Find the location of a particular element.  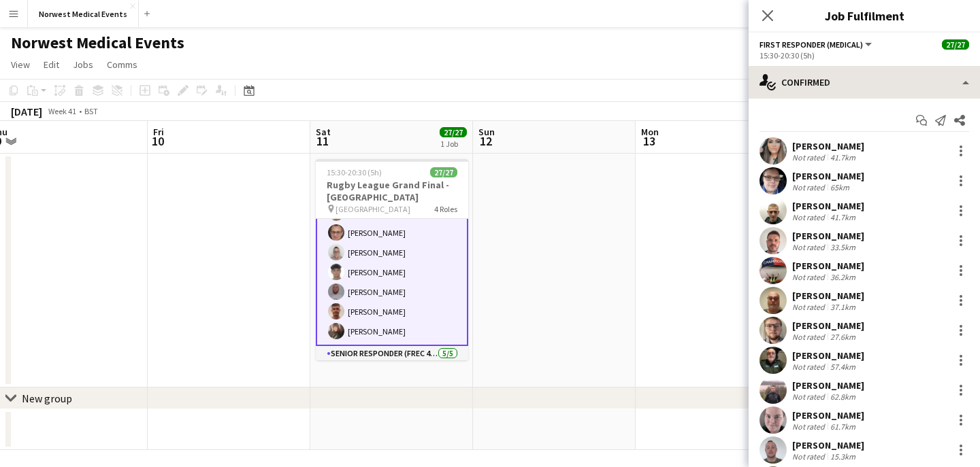

div: 15.3km is located at coordinates (843, 456).